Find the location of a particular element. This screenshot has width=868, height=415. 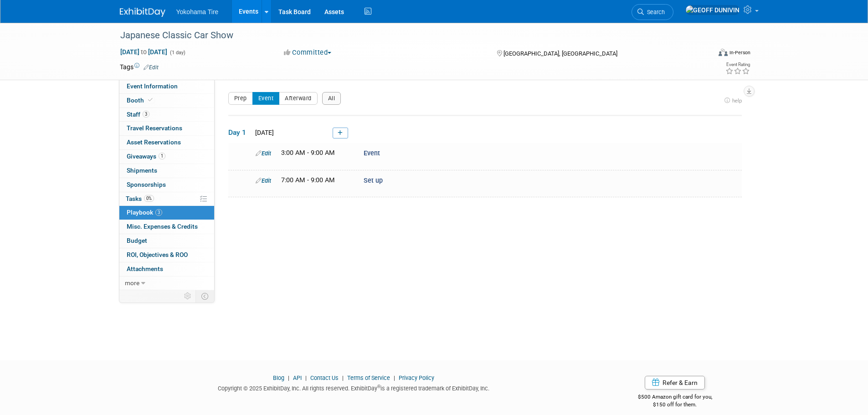

div: $500 Amazon gift card for you, is located at coordinates (675, 398).